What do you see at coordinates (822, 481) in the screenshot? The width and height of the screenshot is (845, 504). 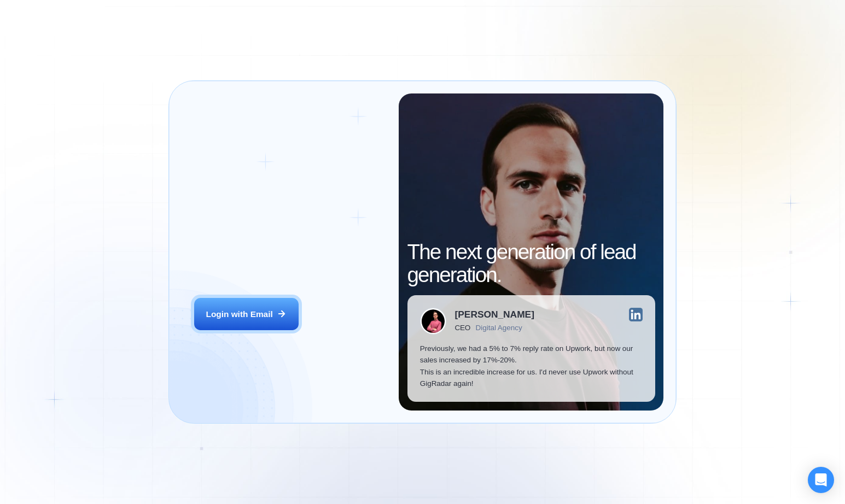 I see `div: Open Intercom Messenger` at bounding box center [822, 481].